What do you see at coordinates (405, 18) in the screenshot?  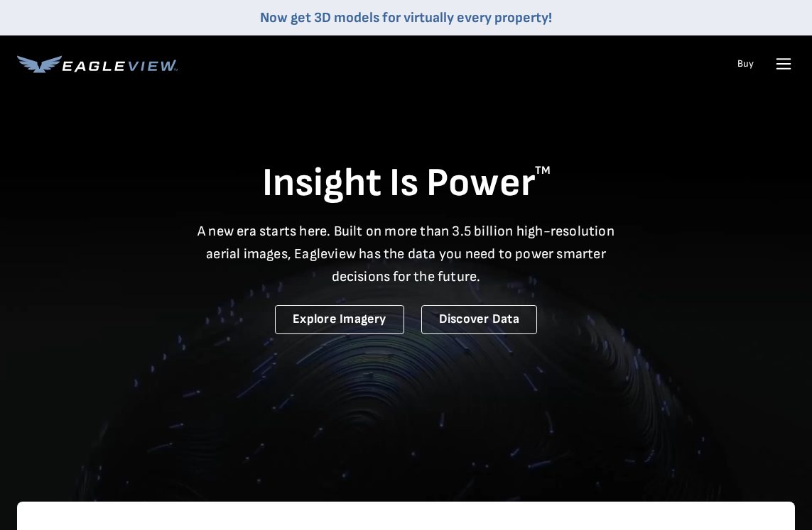 I see `a: Now get 3D models for virtually every property!` at bounding box center [405, 18].